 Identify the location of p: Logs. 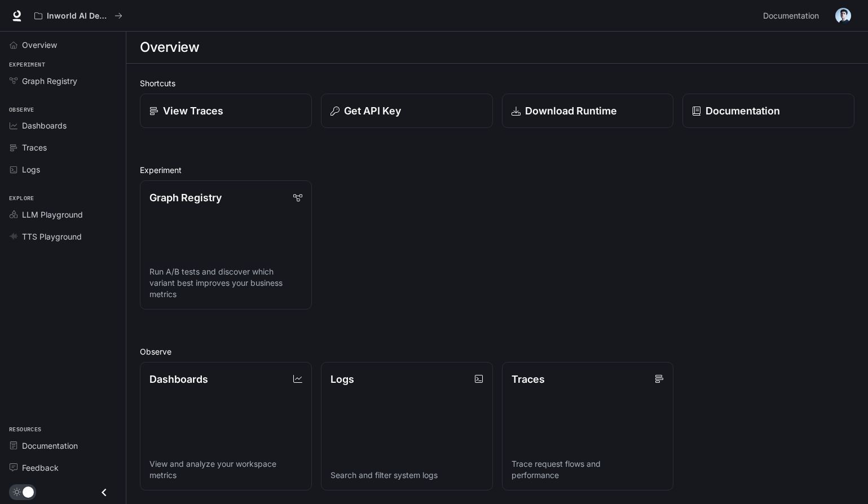
(342, 379).